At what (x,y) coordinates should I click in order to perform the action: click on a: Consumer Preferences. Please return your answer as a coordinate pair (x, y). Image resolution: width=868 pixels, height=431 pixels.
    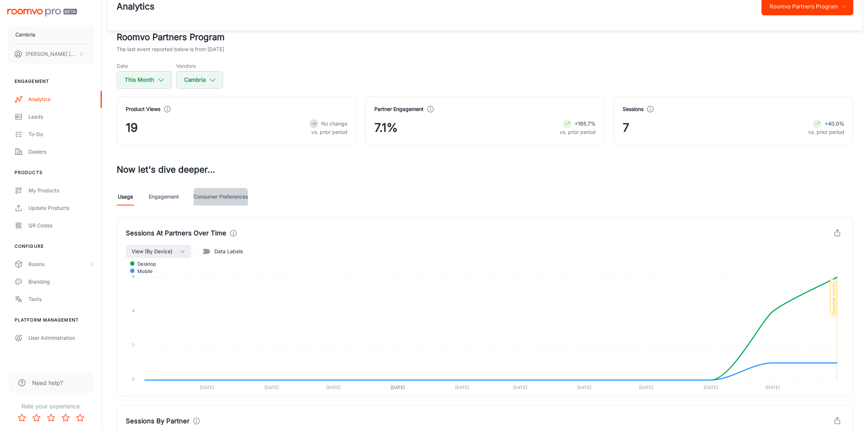
    Looking at the image, I should click on (220, 196).